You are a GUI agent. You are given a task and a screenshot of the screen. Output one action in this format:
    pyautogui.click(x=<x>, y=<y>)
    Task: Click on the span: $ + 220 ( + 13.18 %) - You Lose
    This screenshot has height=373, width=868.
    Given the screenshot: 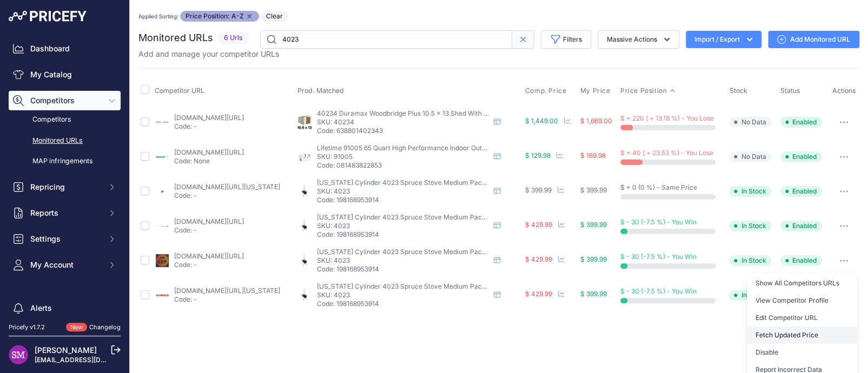 What is the action you would take?
    pyautogui.click(x=666, y=118)
    